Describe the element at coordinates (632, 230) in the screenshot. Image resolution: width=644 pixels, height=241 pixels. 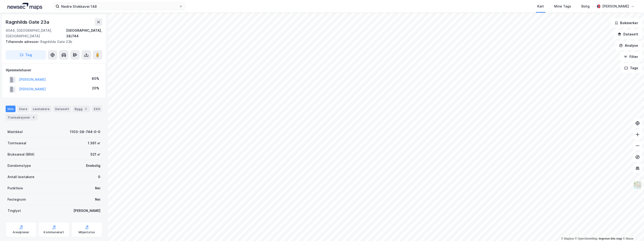
I see `div: Kontrollprogram for chat` at that location.